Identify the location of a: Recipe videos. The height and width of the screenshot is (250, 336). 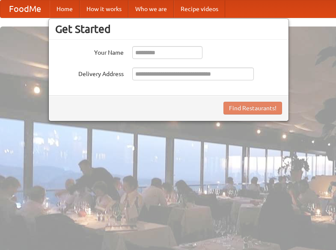
(199, 9).